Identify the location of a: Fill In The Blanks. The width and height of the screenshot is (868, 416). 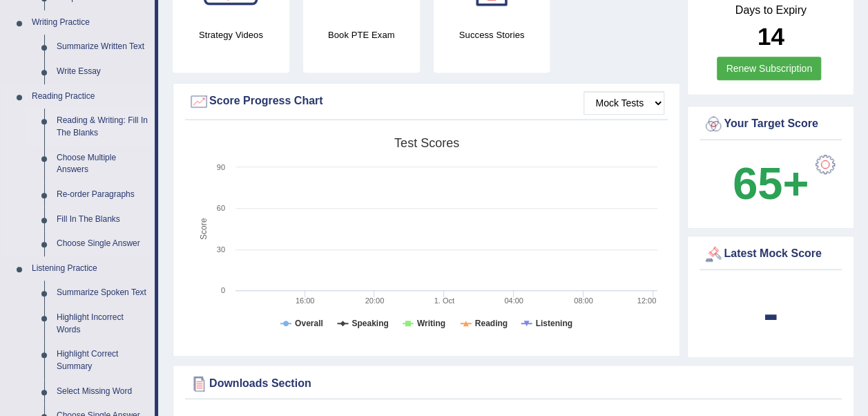
(102, 219).